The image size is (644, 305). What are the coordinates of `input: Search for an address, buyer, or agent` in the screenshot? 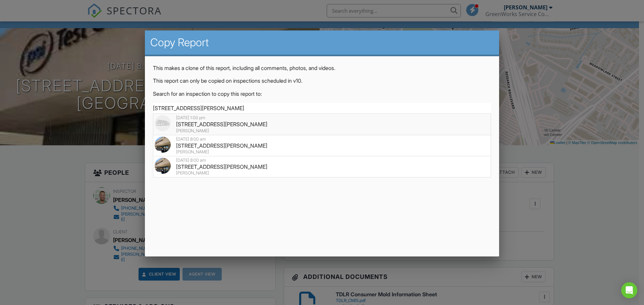 It's located at (322, 108).